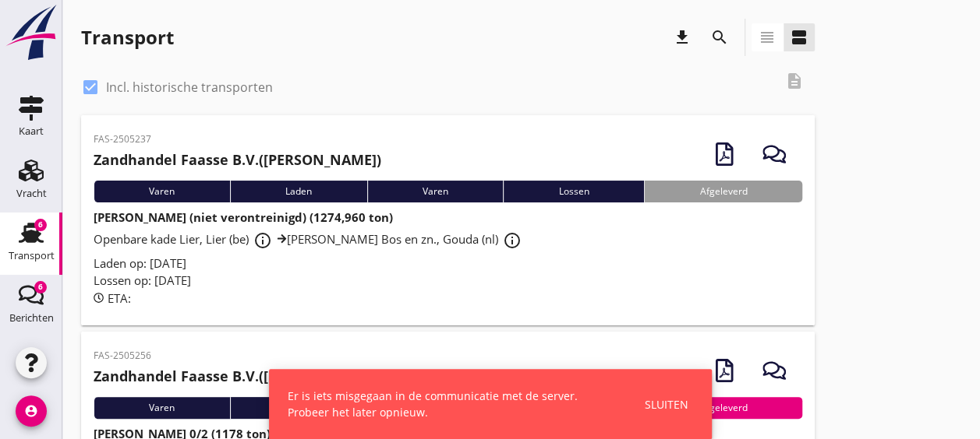  I want to click on div: Lossen, so click(573, 191).